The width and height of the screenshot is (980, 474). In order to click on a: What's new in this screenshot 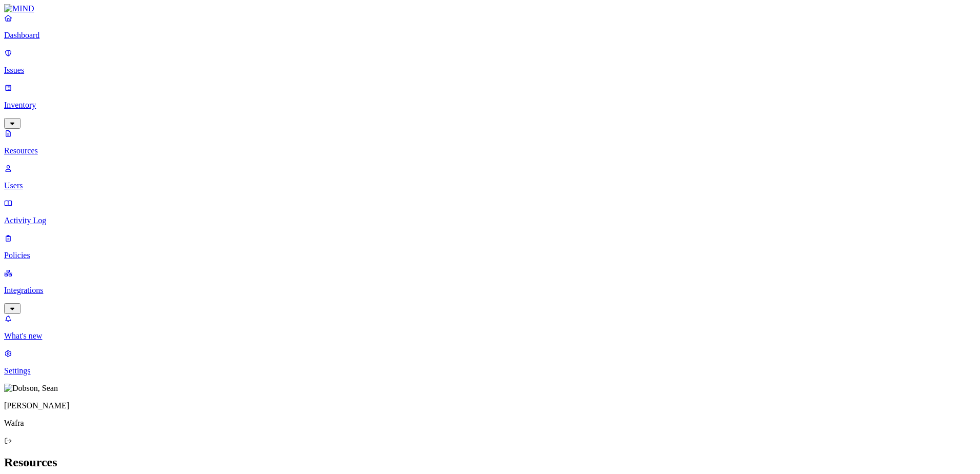, I will do `click(490, 327)`.